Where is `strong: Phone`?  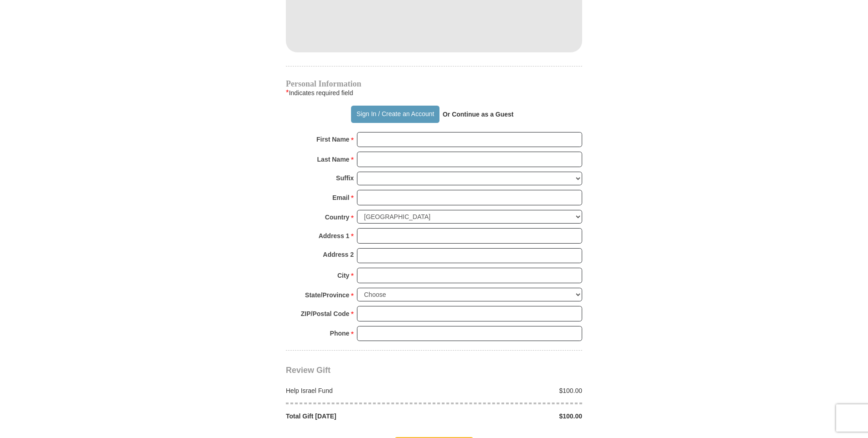 strong: Phone is located at coordinates (340, 333).